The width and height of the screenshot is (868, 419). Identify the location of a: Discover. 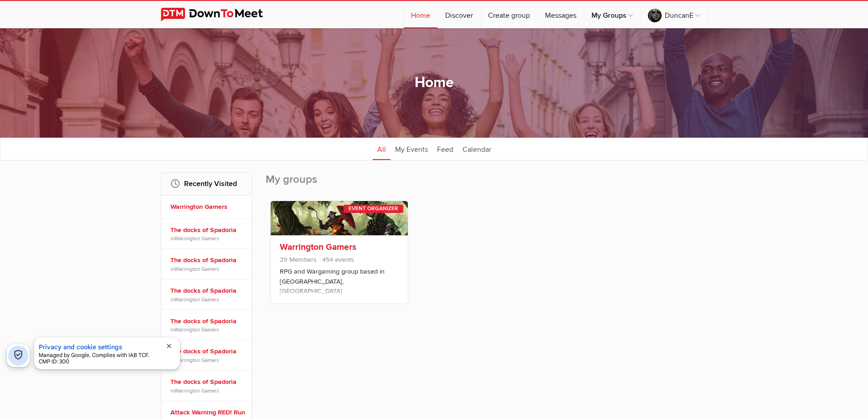
(458, 14).